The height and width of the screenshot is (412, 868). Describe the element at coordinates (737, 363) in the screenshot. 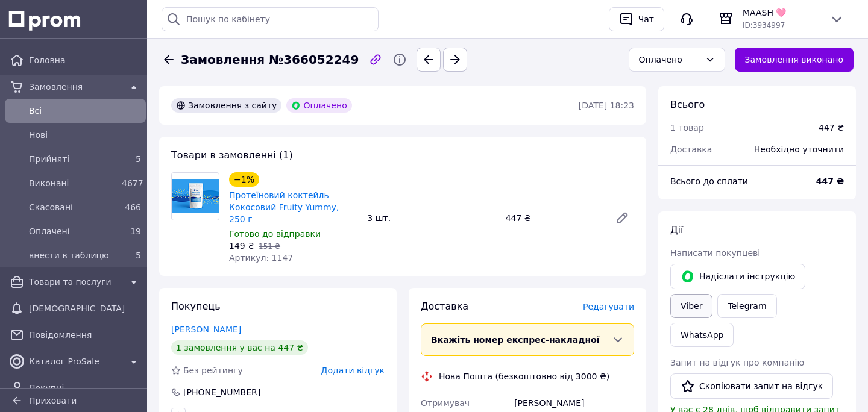

I see `span: Запит на відгук про компанію` at that location.